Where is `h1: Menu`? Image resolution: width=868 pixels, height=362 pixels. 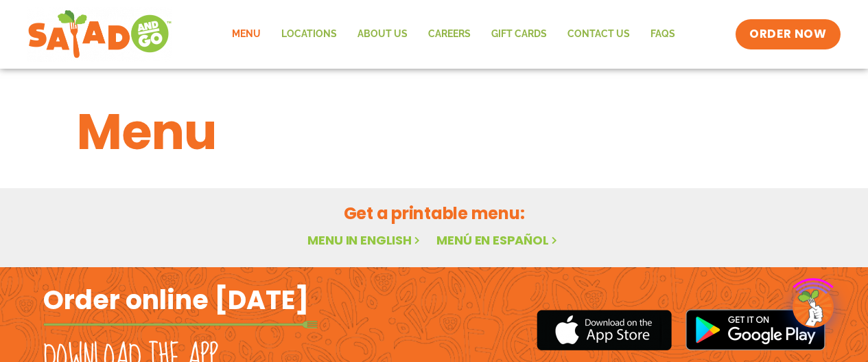
h1: Menu is located at coordinates (435, 132).